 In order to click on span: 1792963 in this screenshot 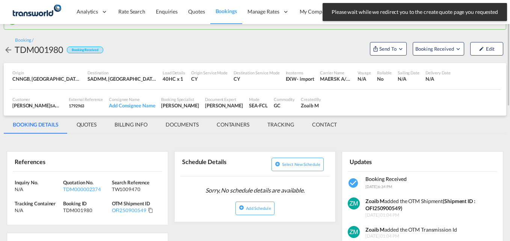, I will do `click(76, 105)`.